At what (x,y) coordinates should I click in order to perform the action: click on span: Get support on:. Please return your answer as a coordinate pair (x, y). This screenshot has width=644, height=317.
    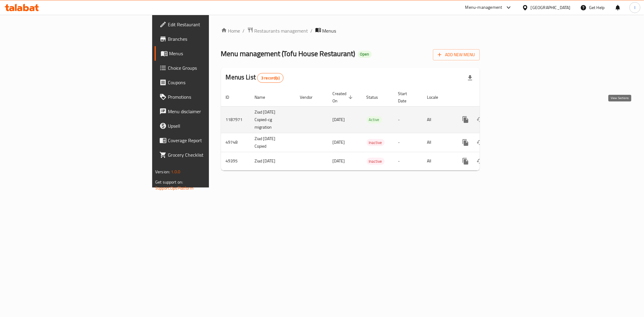
    Looking at the image, I should click on (169, 182).